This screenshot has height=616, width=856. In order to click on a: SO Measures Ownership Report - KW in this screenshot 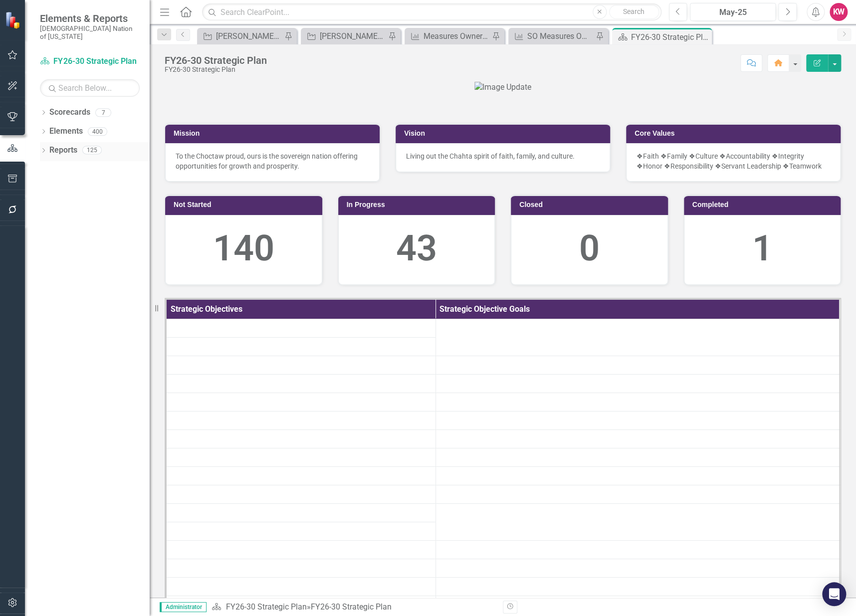, I will do `click(552, 36)`.